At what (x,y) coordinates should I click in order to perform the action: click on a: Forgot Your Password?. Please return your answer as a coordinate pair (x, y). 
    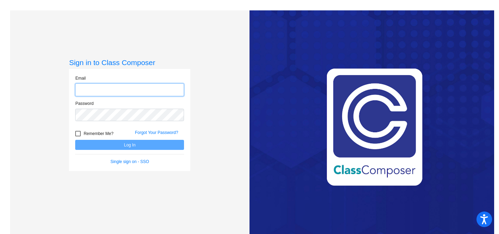
    Looking at the image, I should click on (156, 133).